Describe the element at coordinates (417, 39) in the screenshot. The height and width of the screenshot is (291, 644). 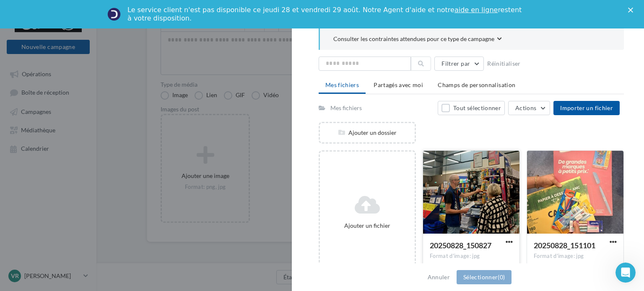
I see `button: Consulter les contraintes attendues pour ce type de campagne` at that location.